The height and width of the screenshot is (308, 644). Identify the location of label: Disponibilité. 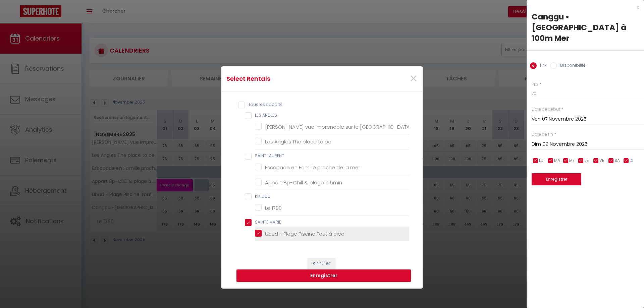
(571, 66).